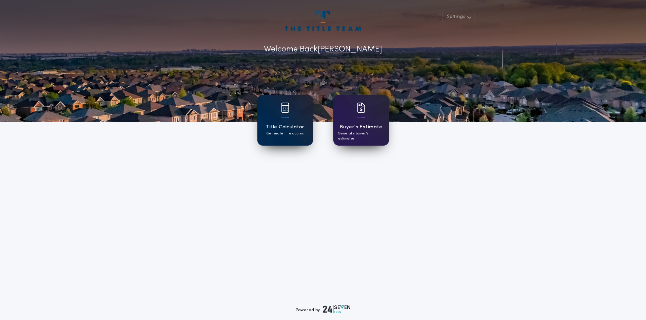 The image size is (646, 320). What do you see at coordinates (361, 127) in the screenshot?
I see `h1: Buyer's Estimate` at bounding box center [361, 127].